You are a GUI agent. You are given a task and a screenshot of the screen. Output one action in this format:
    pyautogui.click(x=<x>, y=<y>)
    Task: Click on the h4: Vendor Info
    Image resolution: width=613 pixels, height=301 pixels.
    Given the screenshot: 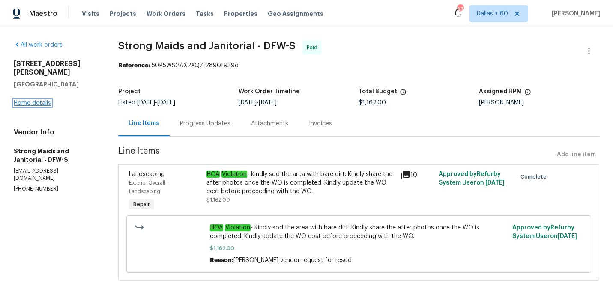 What is the action you would take?
    pyautogui.click(x=56, y=132)
    